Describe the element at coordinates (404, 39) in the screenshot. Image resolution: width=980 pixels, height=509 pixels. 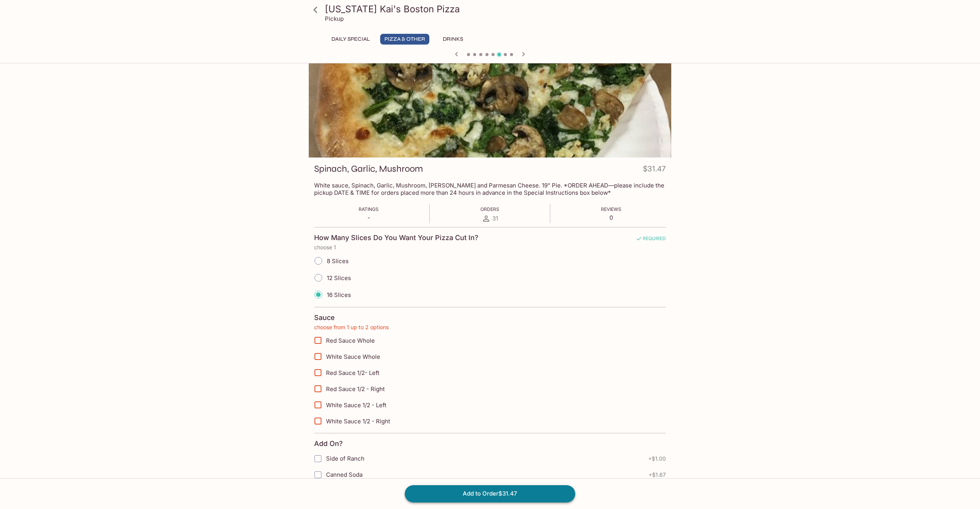
I see `button: Pizza & Other` at that location.